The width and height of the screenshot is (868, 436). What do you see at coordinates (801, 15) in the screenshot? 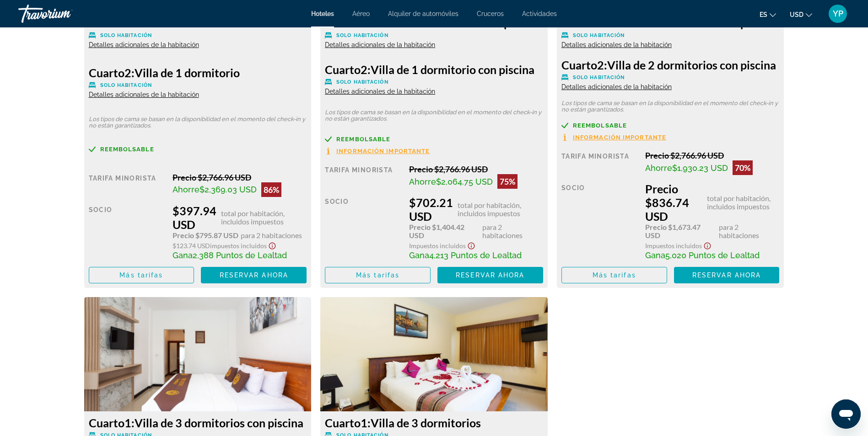
I see `button: Cambiar moneda` at bounding box center [801, 15].